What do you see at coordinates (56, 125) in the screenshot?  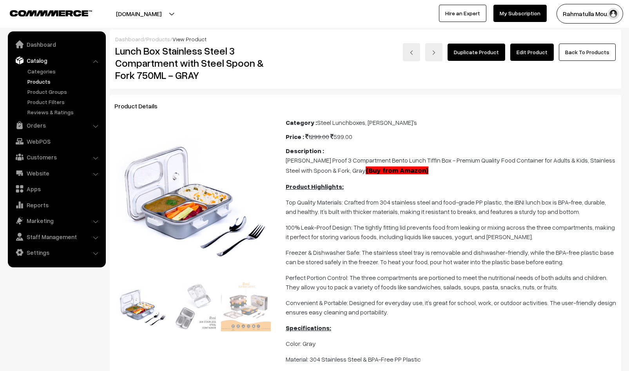 I see `a: Orders` at bounding box center [56, 125].